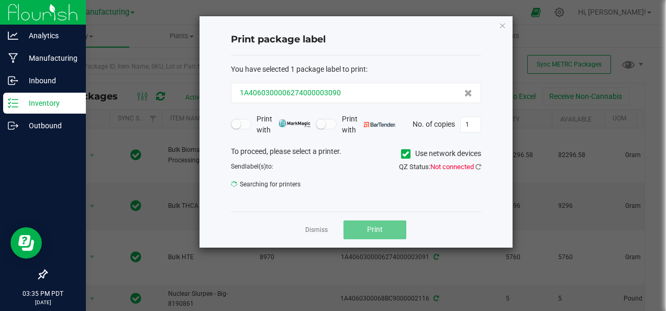 The image size is (666, 311). Describe the element at coordinates (13, 126) in the screenshot. I see `inline-svg: Outbound` at that location.